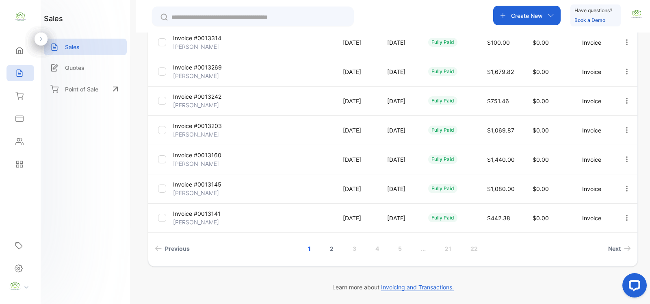 The width and height of the screenshot is (650, 304). Describe the element at coordinates (590, 20) in the screenshot. I see `a: Book a Demo` at that location.